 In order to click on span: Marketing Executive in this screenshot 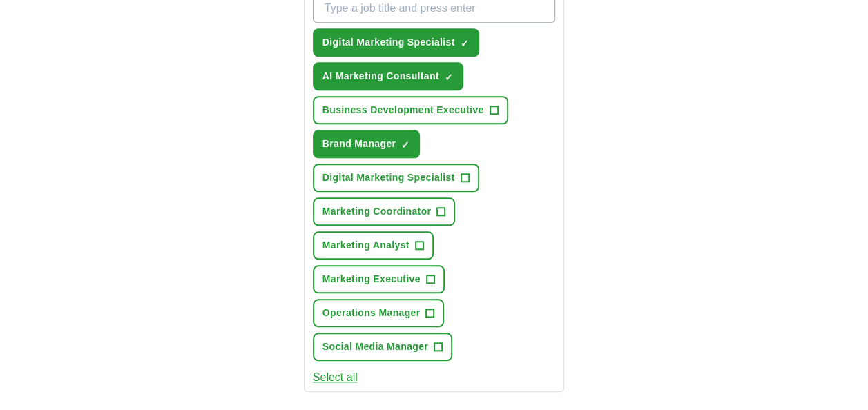, I will do `click(371, 279)`.